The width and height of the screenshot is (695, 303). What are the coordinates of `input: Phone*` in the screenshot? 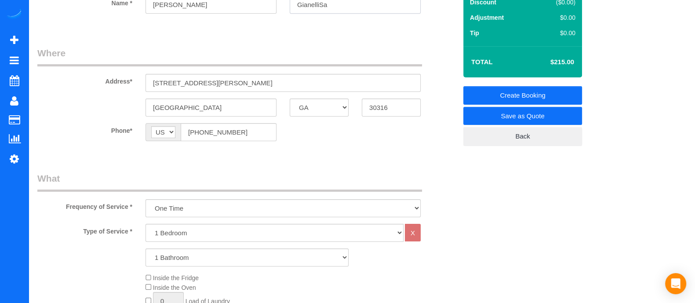 It's located at (229, 132).